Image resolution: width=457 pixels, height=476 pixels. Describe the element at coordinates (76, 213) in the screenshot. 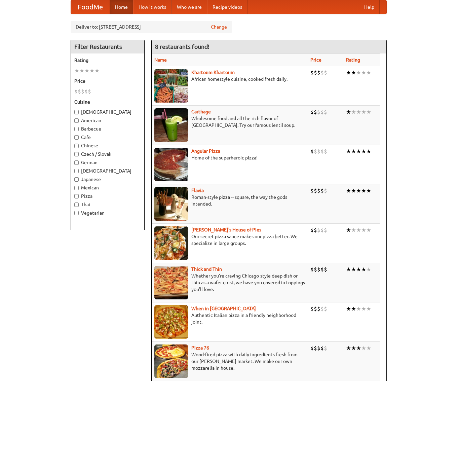

I see `input: Vegetarian` at that location.